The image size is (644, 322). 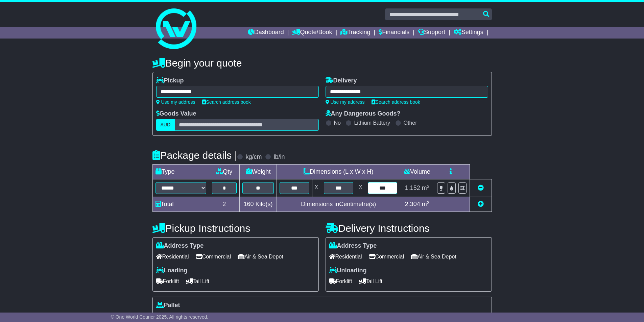 What do you see at coordinates (181, 205) in the screenshot?
I see `td: Total` at bounding box center [181, 205].